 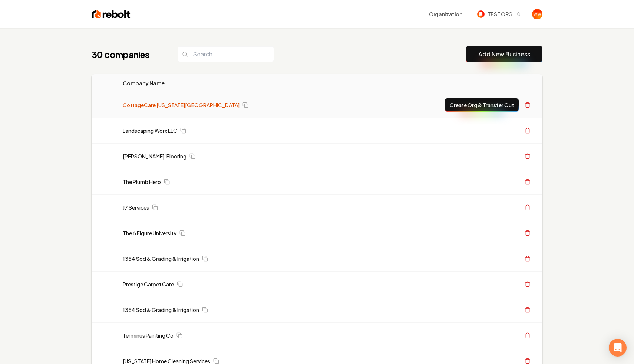 I want to click on button: Open user button, so click(x=537, y=14).